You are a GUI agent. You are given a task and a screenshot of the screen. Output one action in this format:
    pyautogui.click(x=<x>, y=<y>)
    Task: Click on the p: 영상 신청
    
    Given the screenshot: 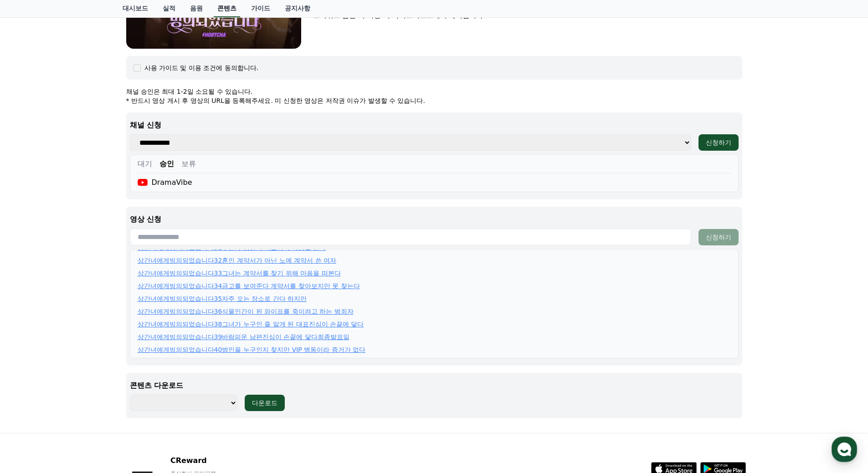 What is the action you would take?
    pyautogui.click(x=434, y=219)
    